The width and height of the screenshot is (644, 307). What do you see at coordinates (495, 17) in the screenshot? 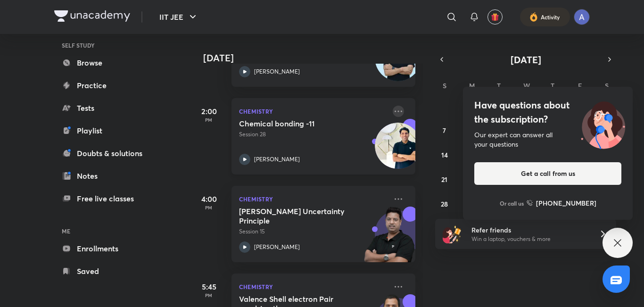
I see `button: avatar` at bounding box center [495, 17].